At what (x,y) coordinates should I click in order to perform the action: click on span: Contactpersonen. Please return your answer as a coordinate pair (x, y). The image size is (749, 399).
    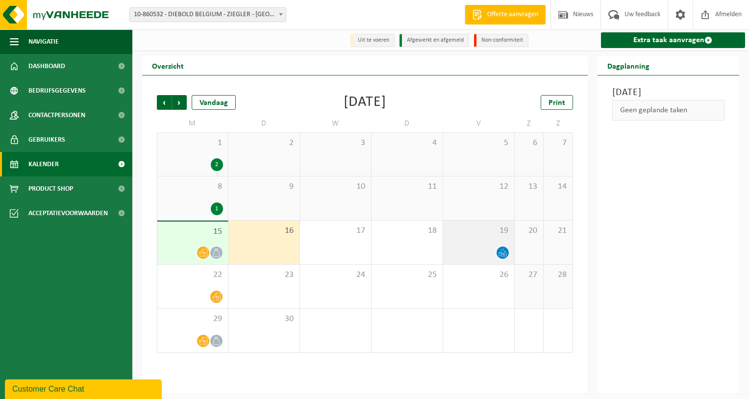
    Looking at the image, I should click on (57, 115).